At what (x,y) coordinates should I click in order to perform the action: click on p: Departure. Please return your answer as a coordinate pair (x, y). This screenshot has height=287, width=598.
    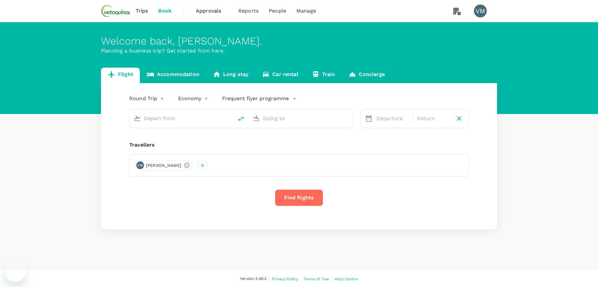
    Looking at the image, I should click on (393, 118).